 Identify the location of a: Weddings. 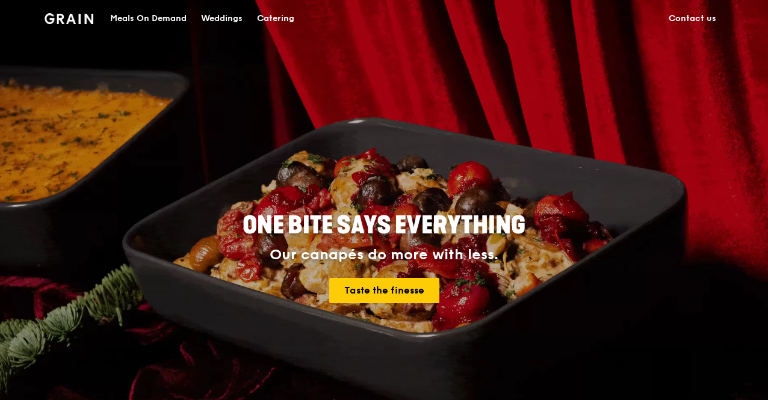
(222, 19).